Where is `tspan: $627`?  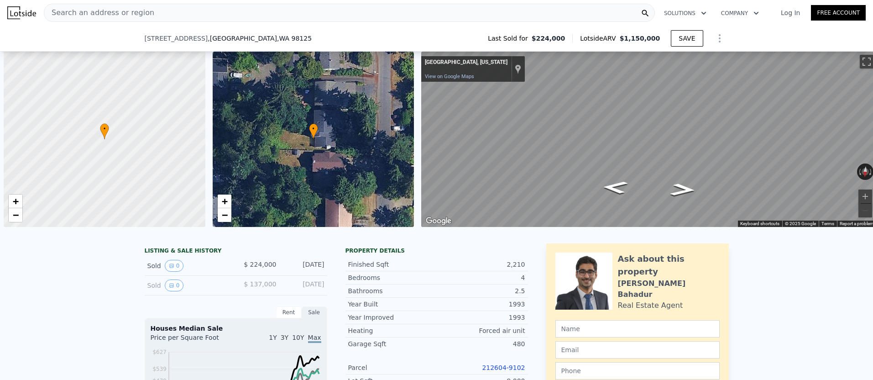 tspan: $627 is located at coordinates (159, 352).